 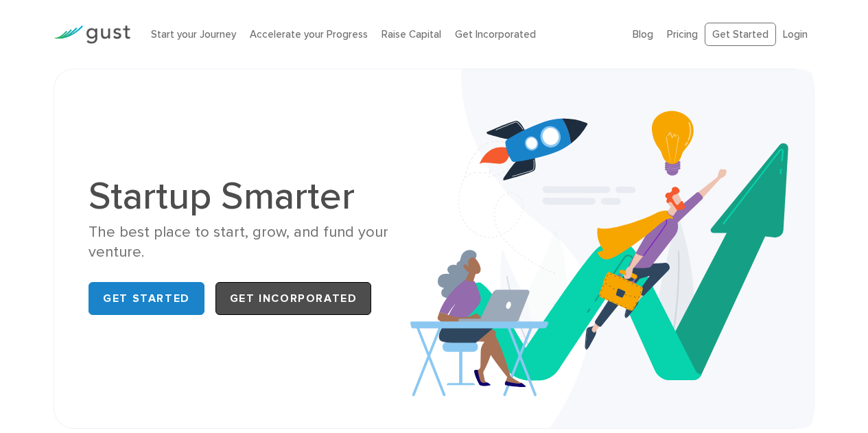 What do you see at coordinates (682, 34) in the screenshot?
I see `a: Pricing` at bounding box center [682, 34].